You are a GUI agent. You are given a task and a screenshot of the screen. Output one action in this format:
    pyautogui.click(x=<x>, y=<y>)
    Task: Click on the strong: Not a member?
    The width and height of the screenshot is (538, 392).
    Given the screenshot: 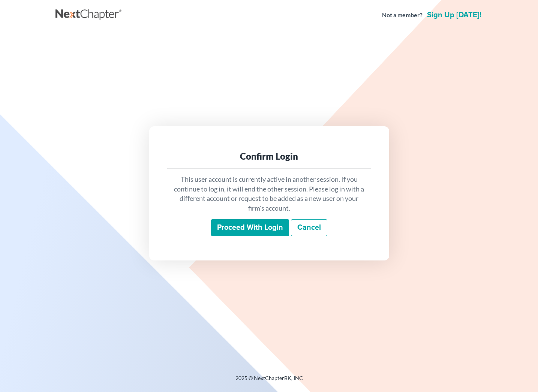 What is the action you would take?
    pyautogui.click(x=402, y=15)
    